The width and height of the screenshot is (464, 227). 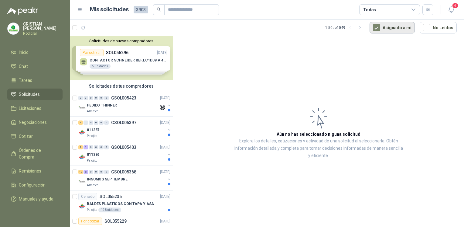 What do you see at coordinates (23, 11) in the screenshot?
I see `img: Logo peakr` at bounding box center [23, 11].